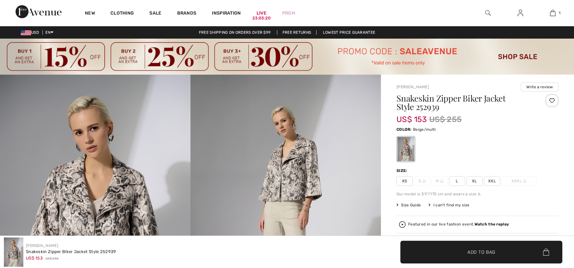  Describe the element at coordinates (409, 205) in the screenshot. I see `span: Size Guide` at that location.